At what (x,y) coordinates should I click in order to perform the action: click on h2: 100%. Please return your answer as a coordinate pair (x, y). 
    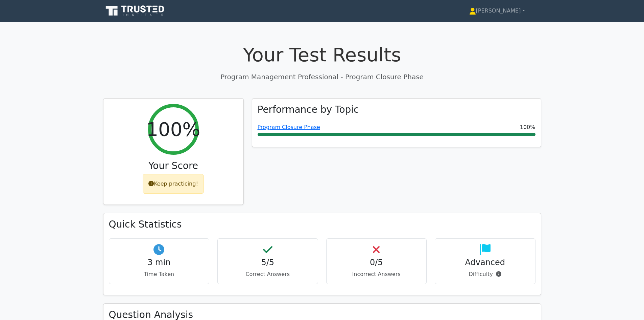
    Looking at the image, I should click on (173, 129).